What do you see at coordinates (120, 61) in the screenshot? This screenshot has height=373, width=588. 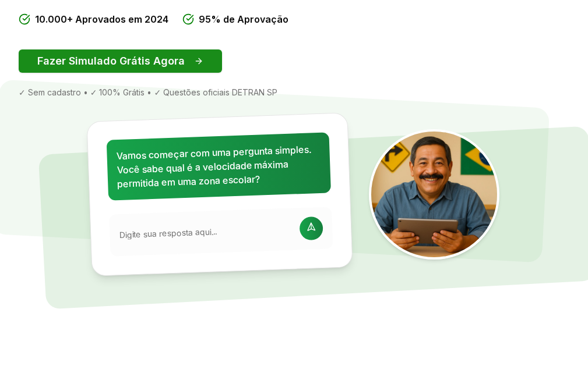 I see `button: Fazer Simulado Grátis Agora` at bounding box center [120, 61].